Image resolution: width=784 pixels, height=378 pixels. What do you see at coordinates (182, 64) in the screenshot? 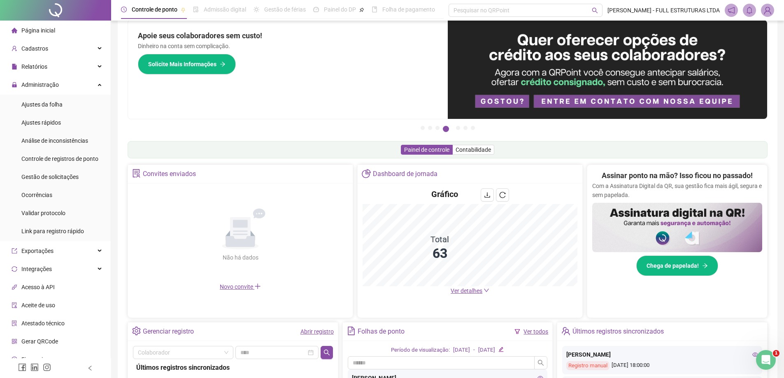
I see `span: Solicite Mais Informações` at bounding box center [182, 64].